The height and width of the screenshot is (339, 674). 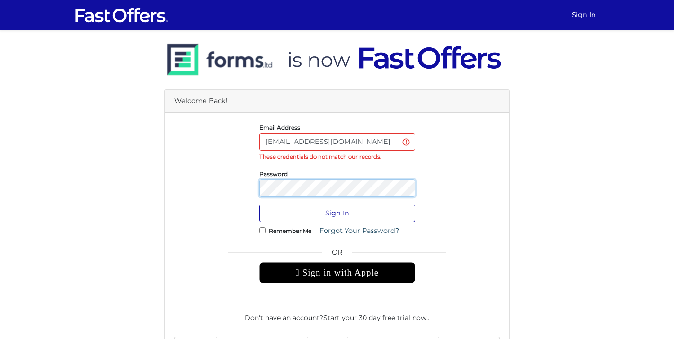 What do you see at coordinates (337, 101) in the screenshot?
I see `div: Welcome Back!` at bounding box center [337, 101].